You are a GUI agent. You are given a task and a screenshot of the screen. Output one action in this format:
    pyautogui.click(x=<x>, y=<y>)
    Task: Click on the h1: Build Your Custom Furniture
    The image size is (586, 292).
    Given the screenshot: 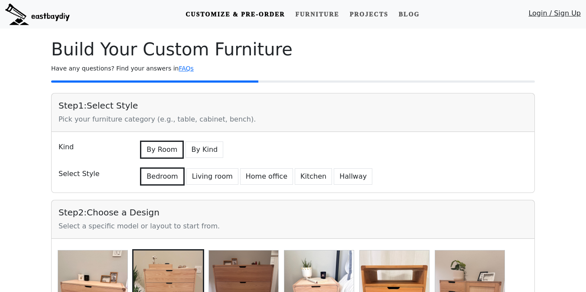 What is the action you would take?
    pyautogui.click(x=293, y=49)
    